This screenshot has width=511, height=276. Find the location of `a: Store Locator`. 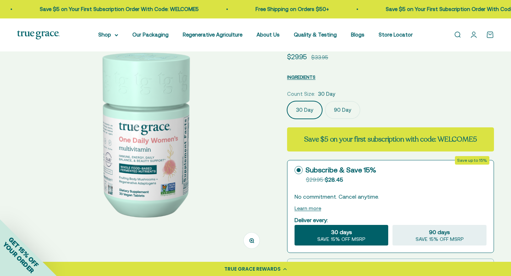

a: Store Locator is located at coordinates (396, 34).